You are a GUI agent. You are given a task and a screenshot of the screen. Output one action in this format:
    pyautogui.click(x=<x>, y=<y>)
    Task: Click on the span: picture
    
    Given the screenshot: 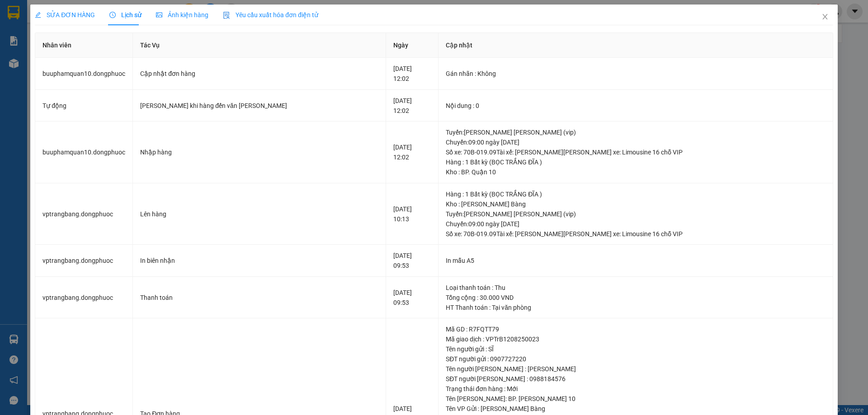 What is the action you would take?
    pyautogui.click(x=159, y=15)
    